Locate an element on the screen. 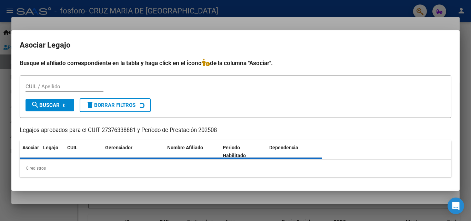  span: Dependencia is located at coordinates (284, 148).